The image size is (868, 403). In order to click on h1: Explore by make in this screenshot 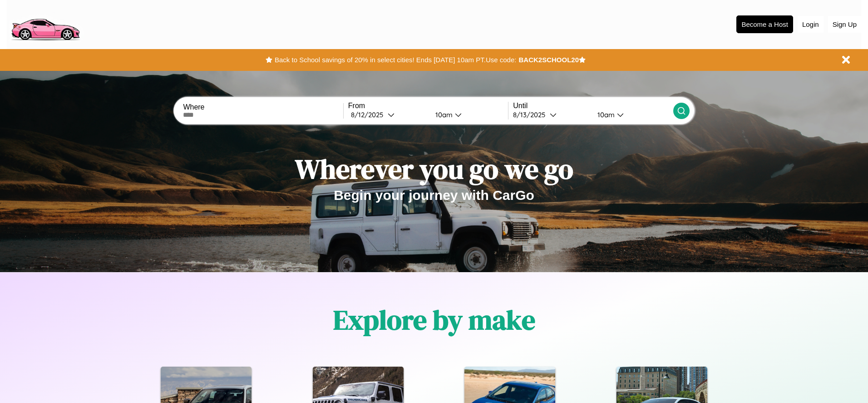, I will do `click(434, 320)`.